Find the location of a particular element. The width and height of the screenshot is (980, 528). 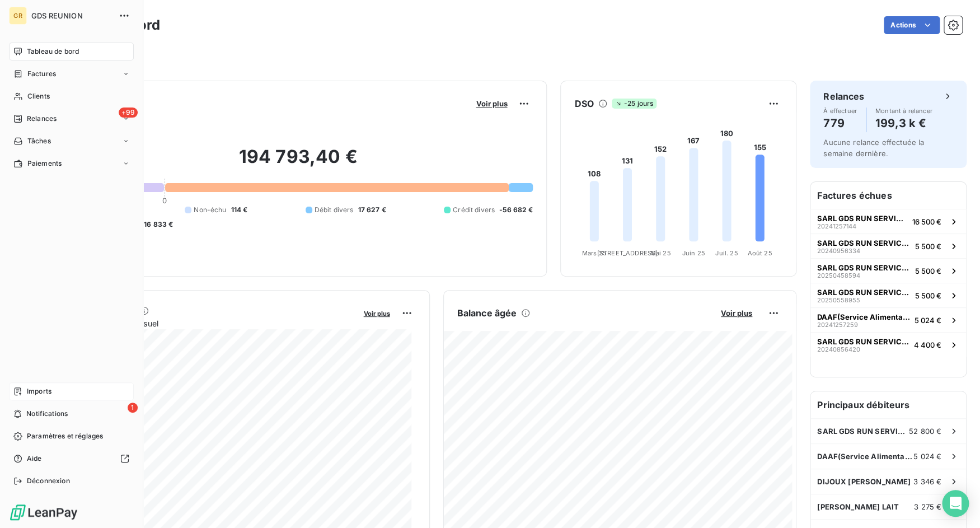

span: 4 400 € is located at coordinates (927, 345).